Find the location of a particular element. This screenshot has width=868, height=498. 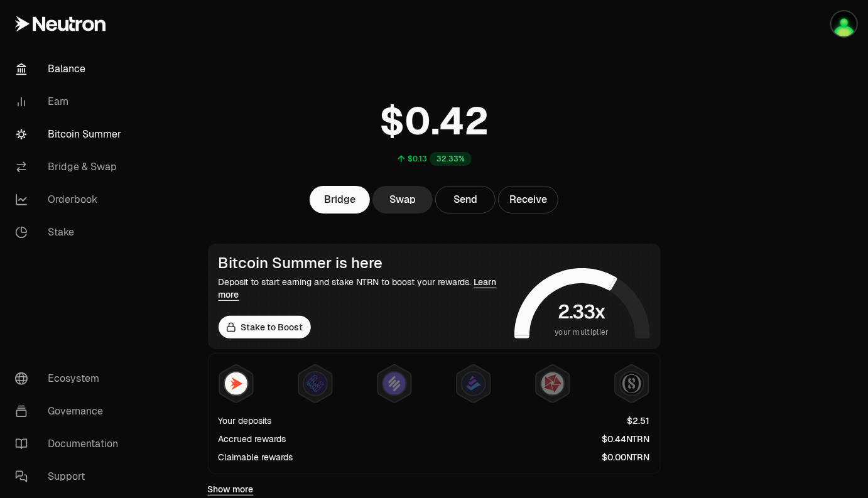

div: Deposit to start earning and stake NTRN to boost your rewards. is located at coordinates (363, 288).